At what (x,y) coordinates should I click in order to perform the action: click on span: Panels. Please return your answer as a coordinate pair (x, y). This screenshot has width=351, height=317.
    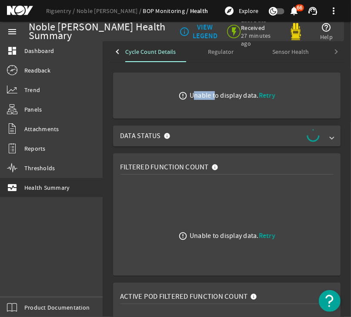
    Looking at the image, I should click on (33, 109).